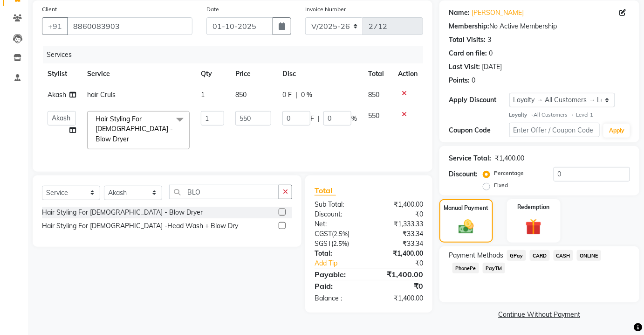 This screenshot has height=335, width=644. Describe the element at coordinates (323, 243) in the screenshot. I see `span: SGST` at that location.